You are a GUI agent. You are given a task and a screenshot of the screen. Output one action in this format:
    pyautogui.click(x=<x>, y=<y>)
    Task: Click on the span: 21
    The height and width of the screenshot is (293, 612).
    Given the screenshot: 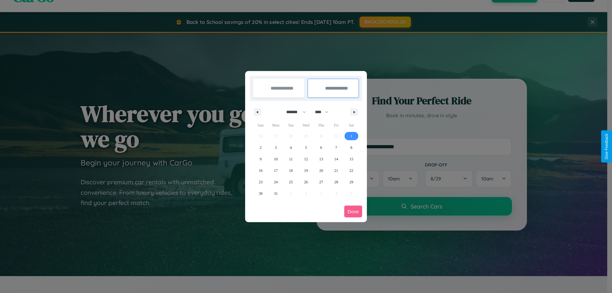 What is the action you would take?
    pyautogui.click(x=336, y=171)
    